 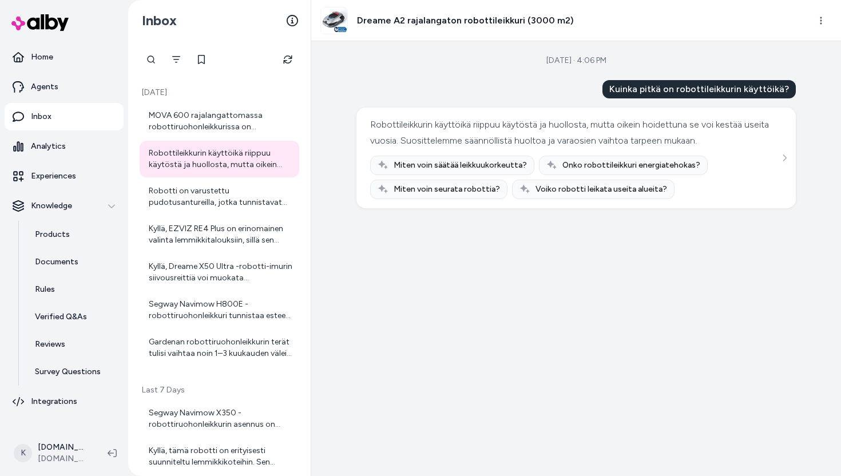 I want to click on h3: Dreame A2 rajalangaton robottileikkuri (3000 m2), so click(x=465, y=21).